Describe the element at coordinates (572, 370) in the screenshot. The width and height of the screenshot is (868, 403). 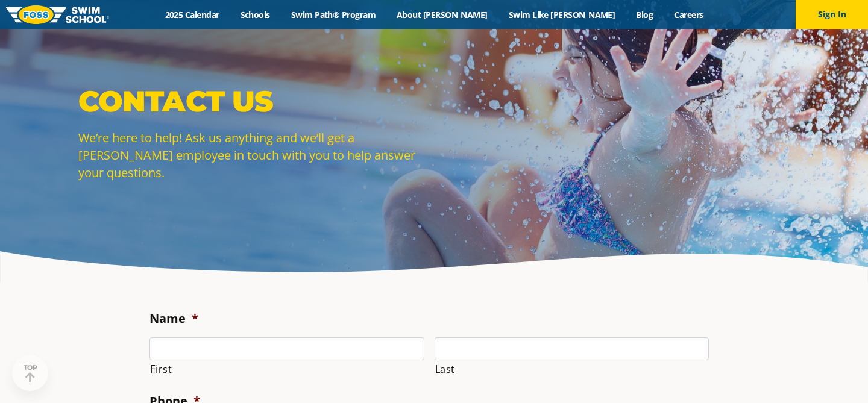
I see `label: Last` at that location.